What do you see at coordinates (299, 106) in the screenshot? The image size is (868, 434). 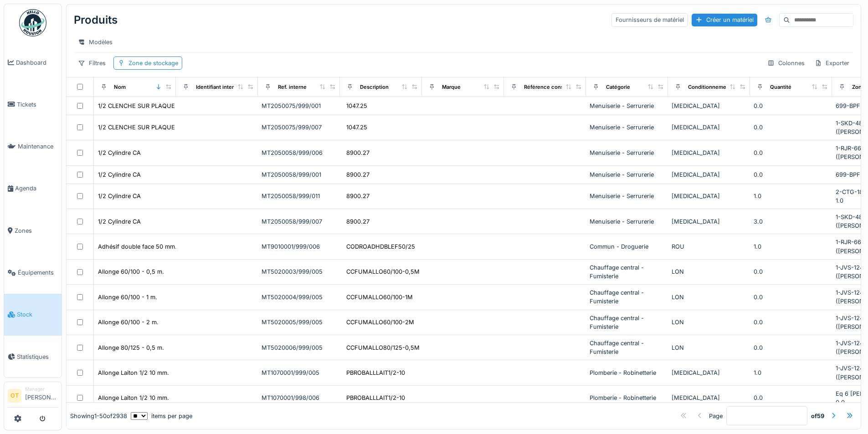 I see `div: MT2050075/999/001` at bounding box center [299, 106].